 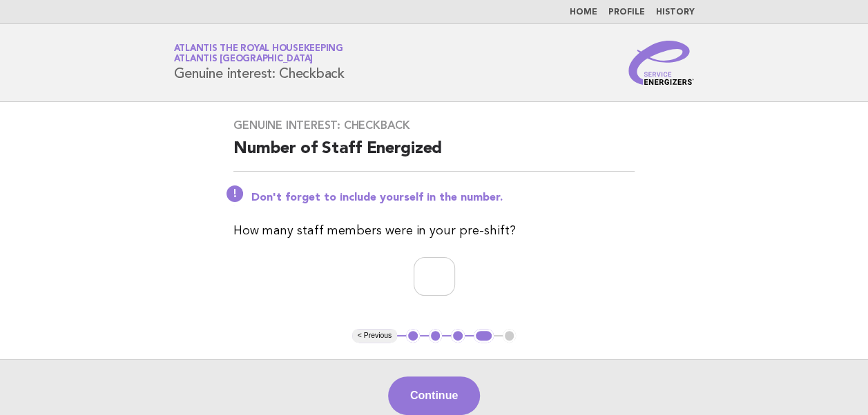 What do you see at coordinates (442, 198) in the screenshot?
I see `p: Don't forget to include yourself in the number.` at bounding box center [442, 198].